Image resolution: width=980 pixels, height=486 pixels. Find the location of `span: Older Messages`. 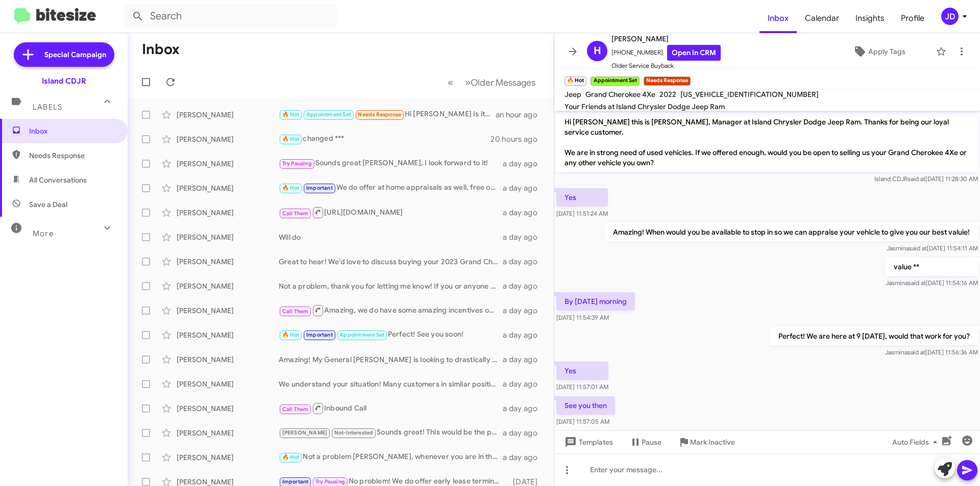

span: Older Messages is located at coordinates (503, 83).